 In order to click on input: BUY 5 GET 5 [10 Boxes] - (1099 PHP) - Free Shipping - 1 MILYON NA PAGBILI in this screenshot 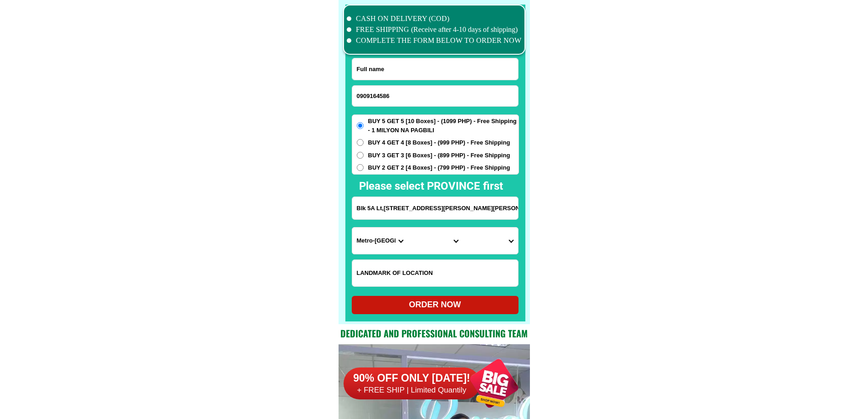, I will do `click(360, 125)`.